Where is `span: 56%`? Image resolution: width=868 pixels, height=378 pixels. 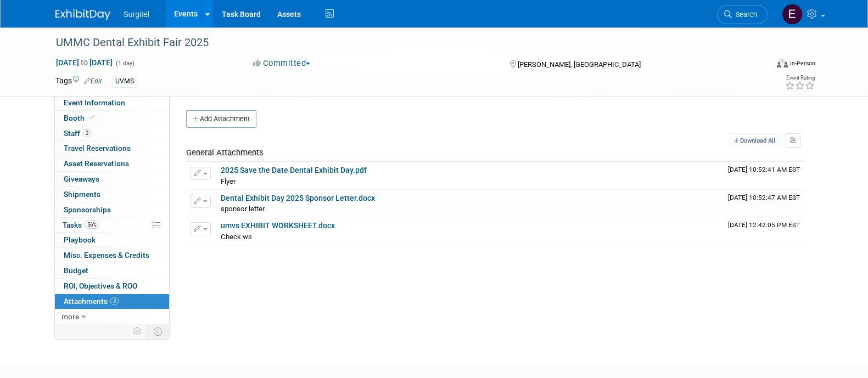
span: 56% is located at coordinates (92, 224).